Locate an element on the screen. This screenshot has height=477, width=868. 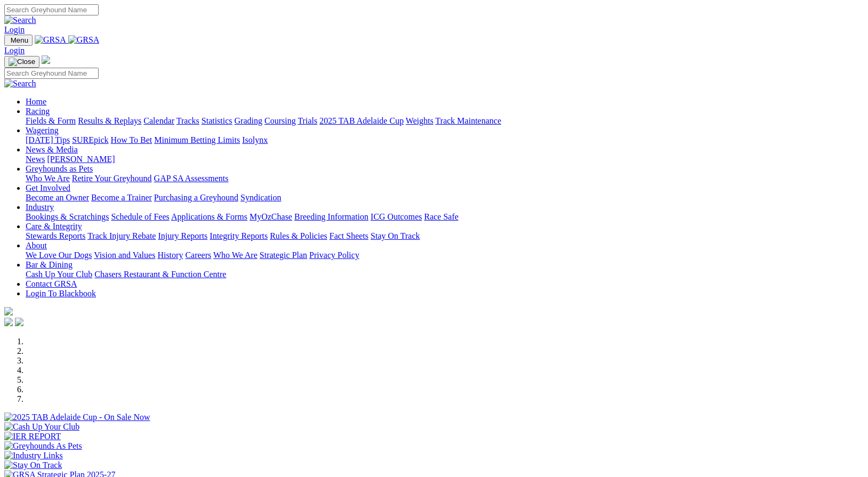
a: SUREpick is located at coordinates (90, 140).